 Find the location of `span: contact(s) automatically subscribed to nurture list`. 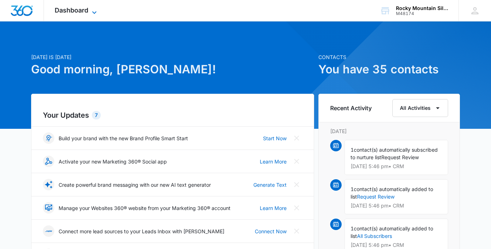

span: contact(s) automatically subscribed to nurture list is located at coordinates (394, 153).